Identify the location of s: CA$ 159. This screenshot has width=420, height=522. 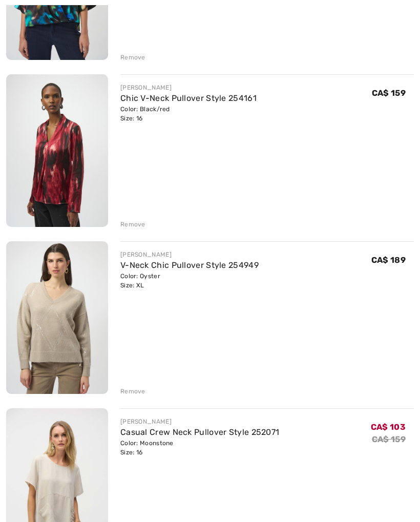
(389, 438).